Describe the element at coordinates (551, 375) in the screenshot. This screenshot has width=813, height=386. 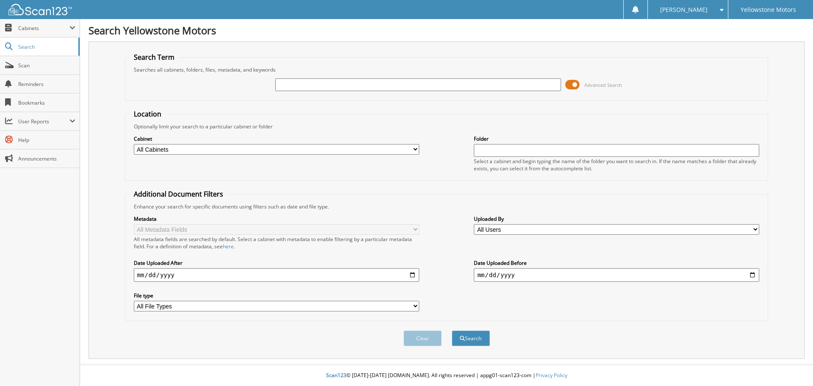
I see `a: Privacy Policy` at that location.